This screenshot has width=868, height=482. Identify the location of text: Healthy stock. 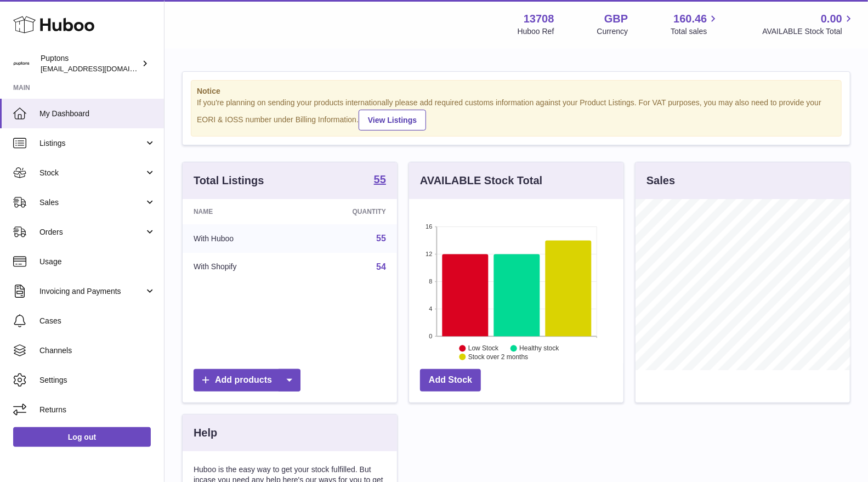
(539, 348).